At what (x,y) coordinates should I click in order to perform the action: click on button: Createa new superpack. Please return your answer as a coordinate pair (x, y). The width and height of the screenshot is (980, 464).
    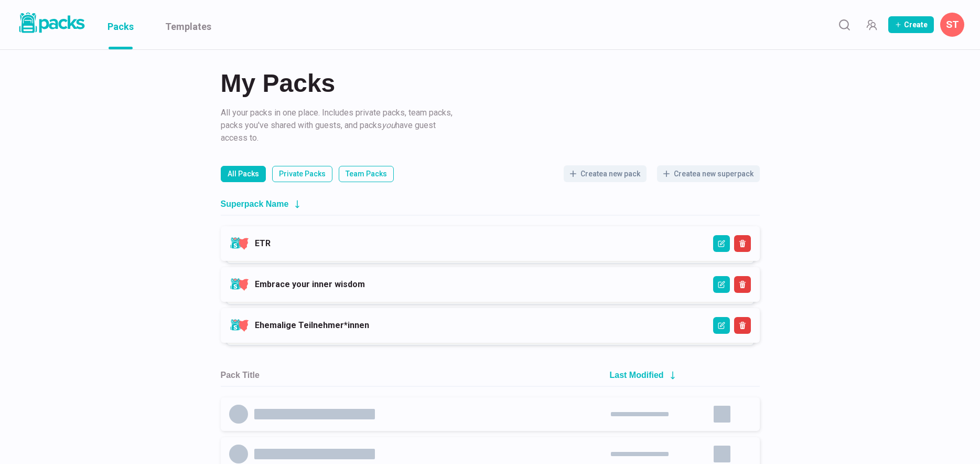
    Looking at the image, I should click on (708, 173).